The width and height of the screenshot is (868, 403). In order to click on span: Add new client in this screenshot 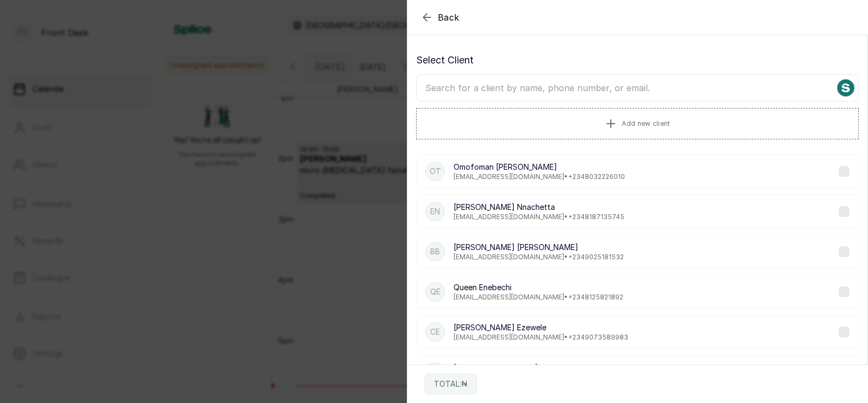, I will do `click(645, 124)`.